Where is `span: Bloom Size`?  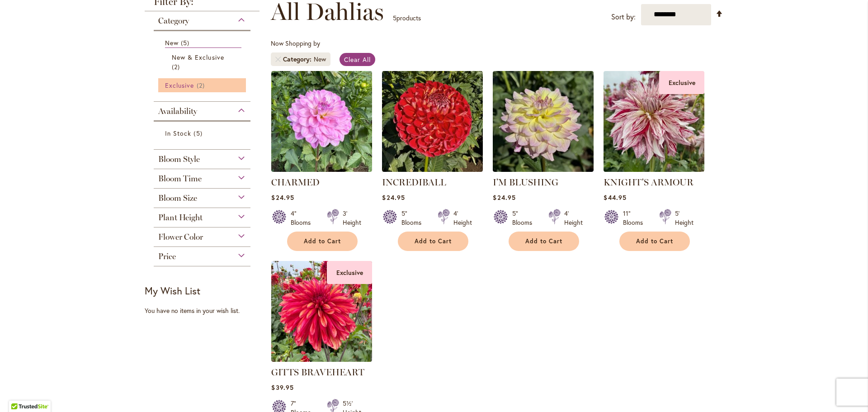
span: Bloom Size is located at coordinates (178, 198).